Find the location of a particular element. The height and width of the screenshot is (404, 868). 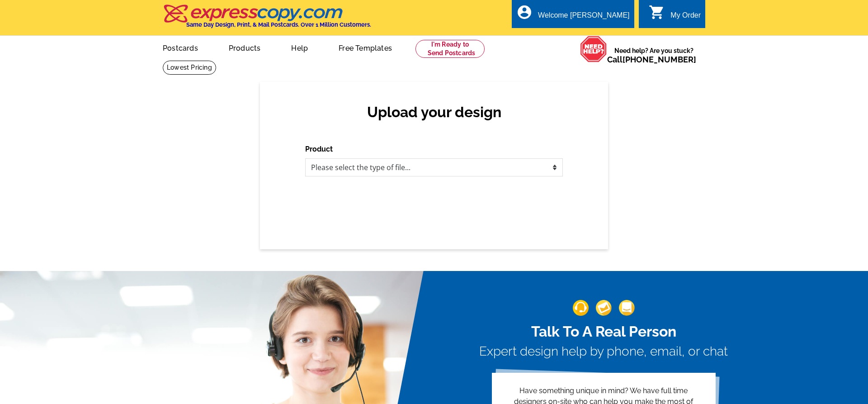

span: Need help? Are you stuck? is located at coordinates (653, 55).